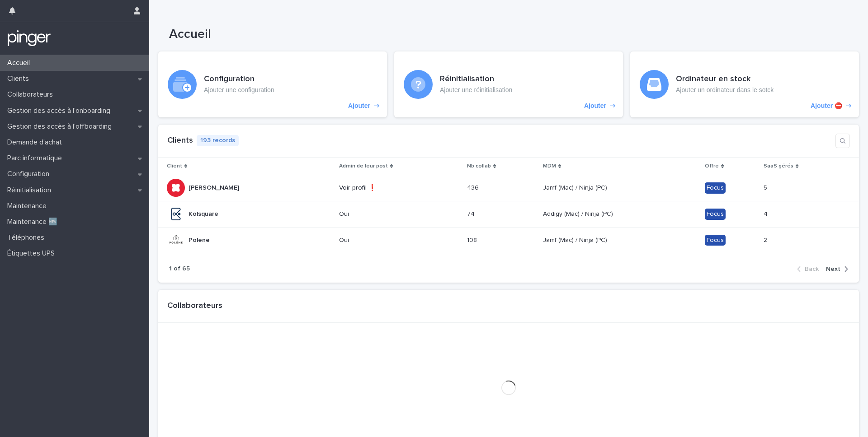 This screenshot has width=868, height=437. What do you see at coordinates (30, 190) in the screenshot?
I see `p: Réinitialisation` at bounding box center [30, 190].